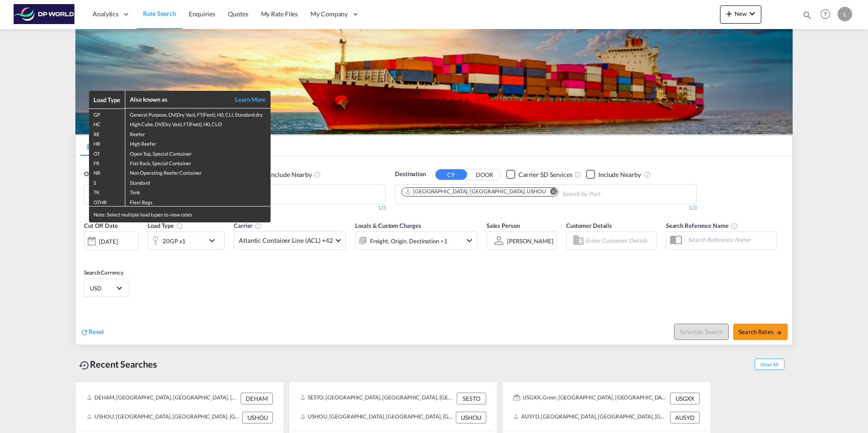 This screenshot has width=868, height=433. Describe the element at coordinates (198, 191) in the screenshot. I see `td: Tank` at that location.